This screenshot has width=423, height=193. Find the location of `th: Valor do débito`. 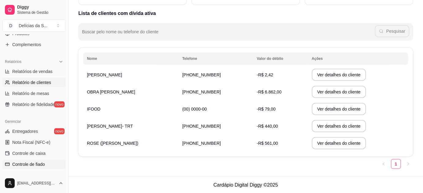

th: Valor do débito is located at coordinates (281, 59).